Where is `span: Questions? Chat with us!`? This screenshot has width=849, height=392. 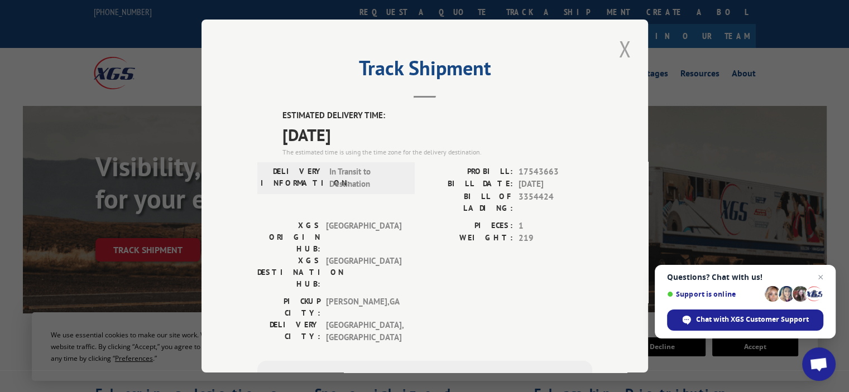
span: Questions? Chat with us! is located at coordinates (745, 277).